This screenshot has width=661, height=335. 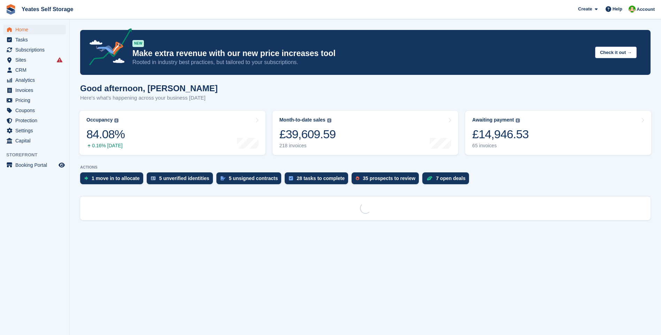 I want to click on span: Subscriptions, so click(x=36, y=50).